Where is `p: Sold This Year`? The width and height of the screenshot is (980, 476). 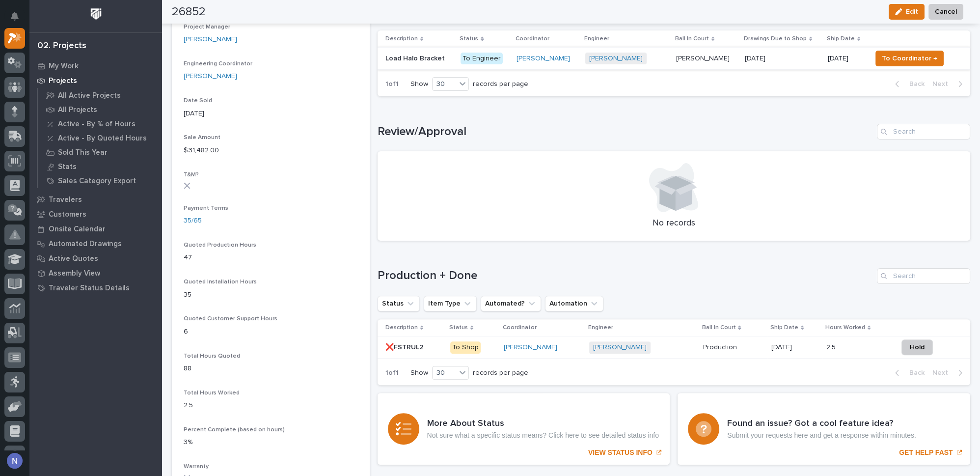 p: Sold This Year is located at coordinates (83, 153).